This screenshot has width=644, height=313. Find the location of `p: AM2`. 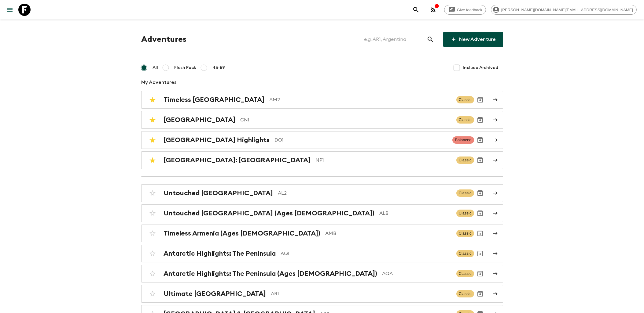

p: AM2 is located at coordinates (360, 100).